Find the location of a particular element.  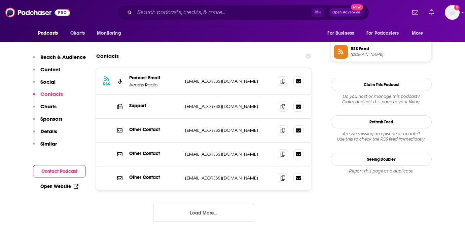

span: RSS Feed is located at coordinates (389, 49).